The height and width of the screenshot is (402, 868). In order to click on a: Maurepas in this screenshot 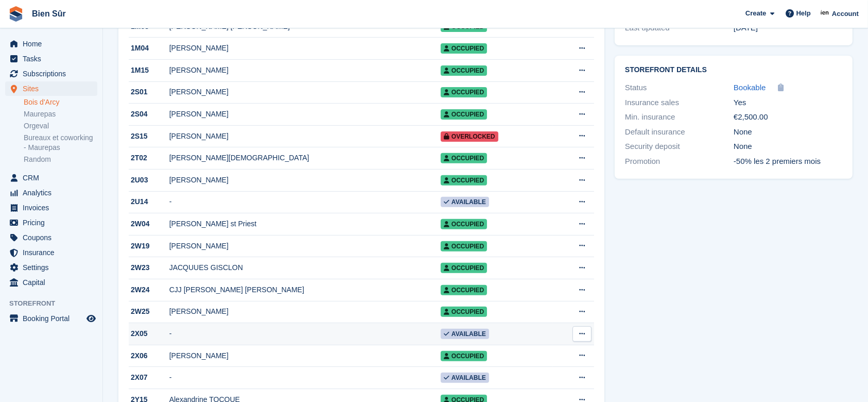, I will do `click(61, 114)`.